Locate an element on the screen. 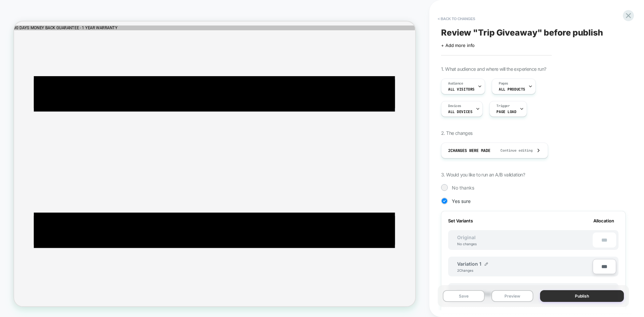 This screenshot has height=317, width=644. span: Continue editing is located at coordinates (513, 151).